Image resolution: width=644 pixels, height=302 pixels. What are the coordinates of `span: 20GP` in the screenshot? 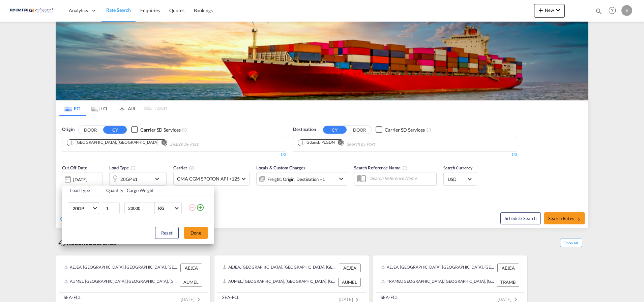 It's located at (82, 209).